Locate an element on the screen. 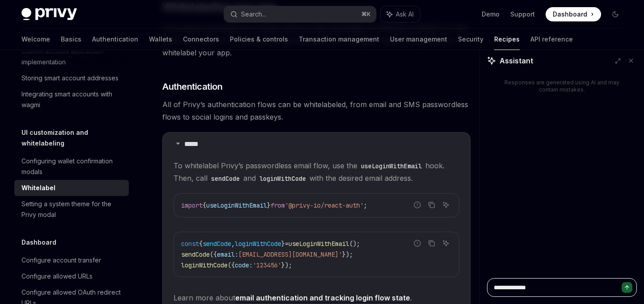 The image size is (644, 304). a: Configure allowed URLs is located at coordinates (72, 277).